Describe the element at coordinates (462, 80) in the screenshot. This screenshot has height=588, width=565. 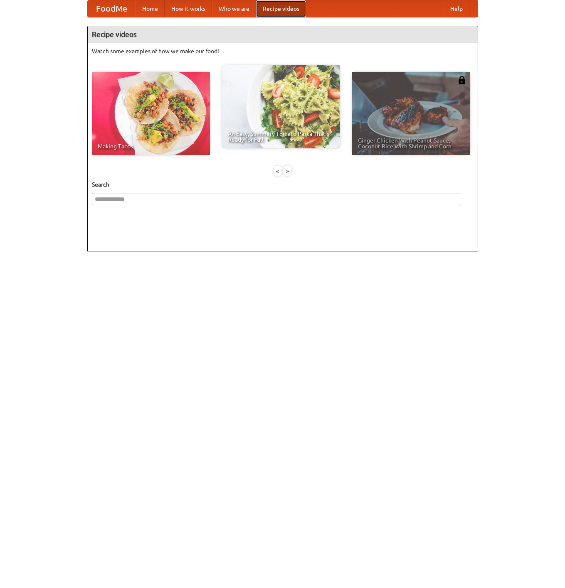
I see `img: 483408.png` at that location.